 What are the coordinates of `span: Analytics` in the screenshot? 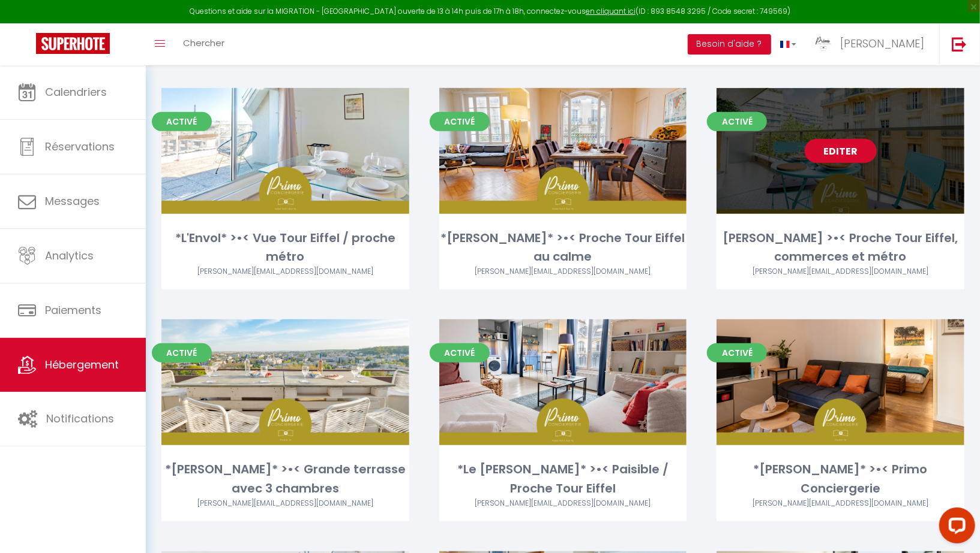 It's located at (69, 255).